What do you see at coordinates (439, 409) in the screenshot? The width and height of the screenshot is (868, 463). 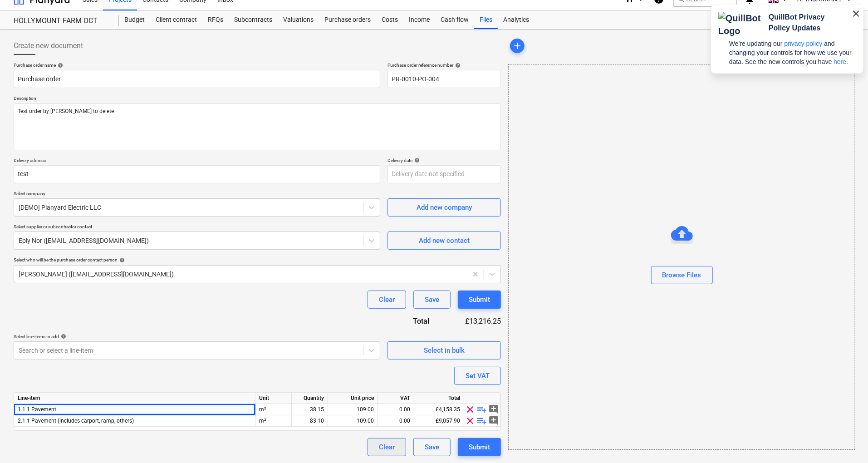 I see `div: £4,158.35` at bounding box center [439, 409].